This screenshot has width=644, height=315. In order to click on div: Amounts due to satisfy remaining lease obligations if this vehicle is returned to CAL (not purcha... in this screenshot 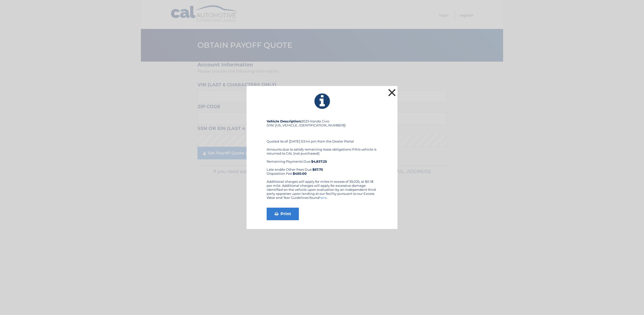, I will do `click(322, 162)`.